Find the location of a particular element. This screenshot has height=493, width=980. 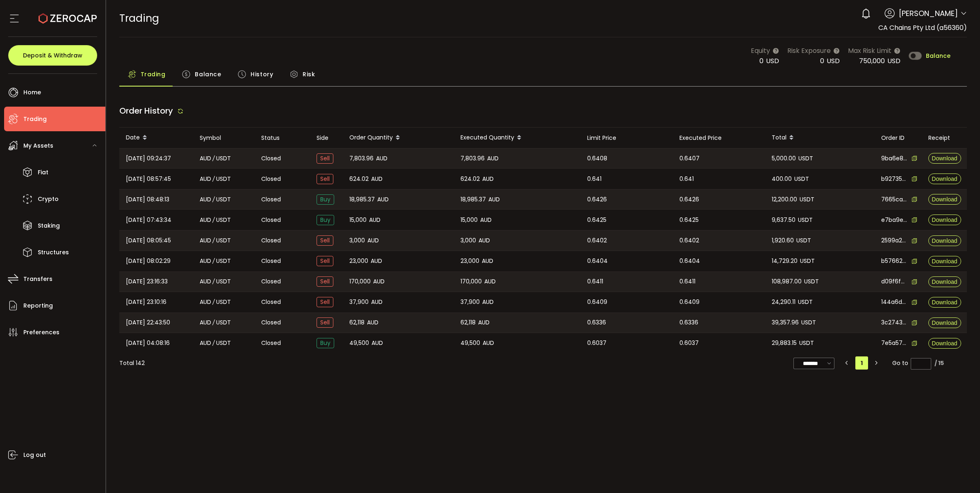

span: 1,920.60 is located at coordinates (783, 241).